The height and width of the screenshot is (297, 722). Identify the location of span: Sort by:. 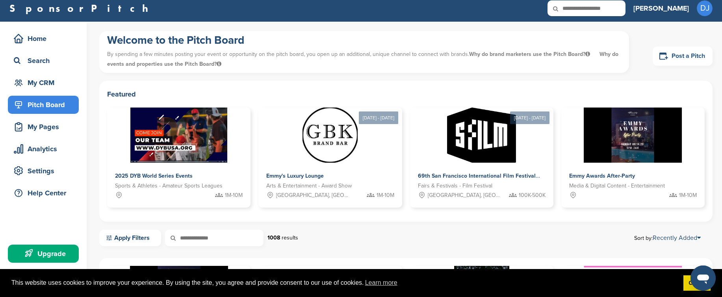
(667, 238).